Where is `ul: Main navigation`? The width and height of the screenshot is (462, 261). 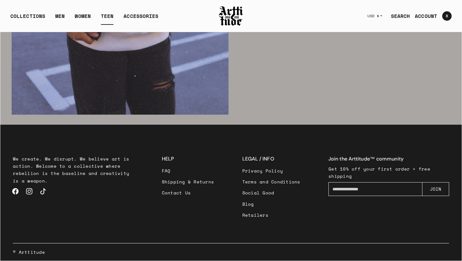 ul: Main navigation is located at coordinates (84, 19).